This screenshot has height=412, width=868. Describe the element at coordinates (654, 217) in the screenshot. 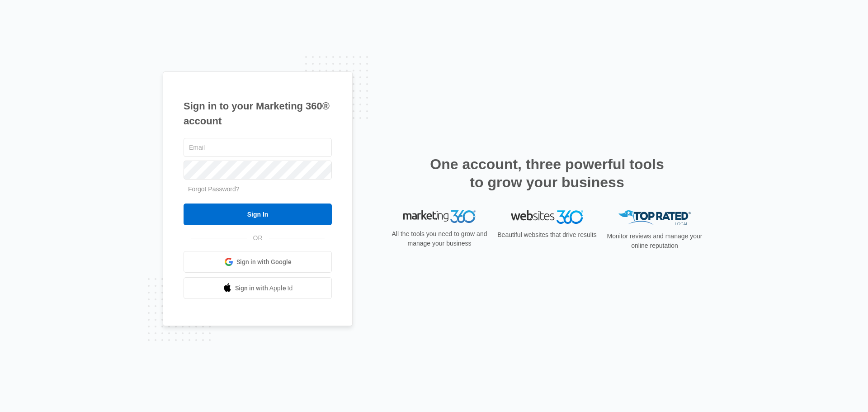

I see `img: Top Rated Local` at that location.